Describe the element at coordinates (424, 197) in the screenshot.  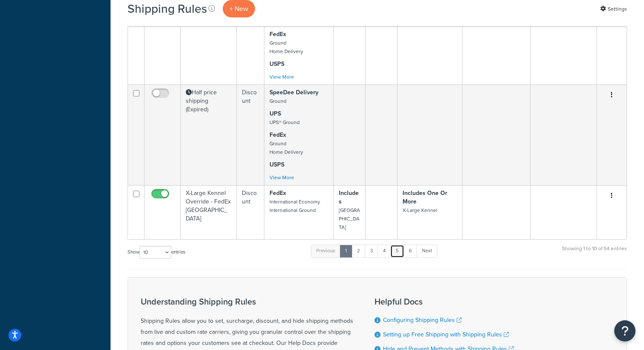
I see `strong: Includes One Or More` at that location.